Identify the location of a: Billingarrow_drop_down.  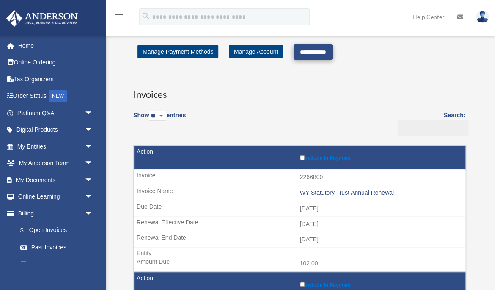
(54, 213).